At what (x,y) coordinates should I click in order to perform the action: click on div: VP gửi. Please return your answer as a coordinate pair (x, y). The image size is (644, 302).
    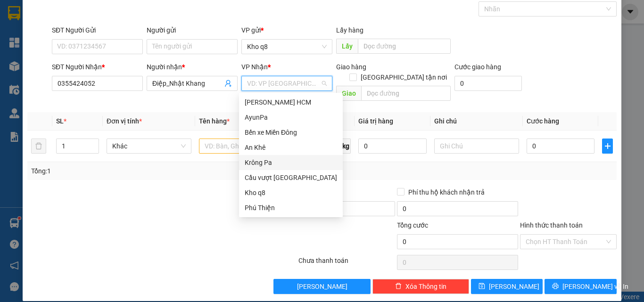
    Looking at the image, I should click on (287, 30).